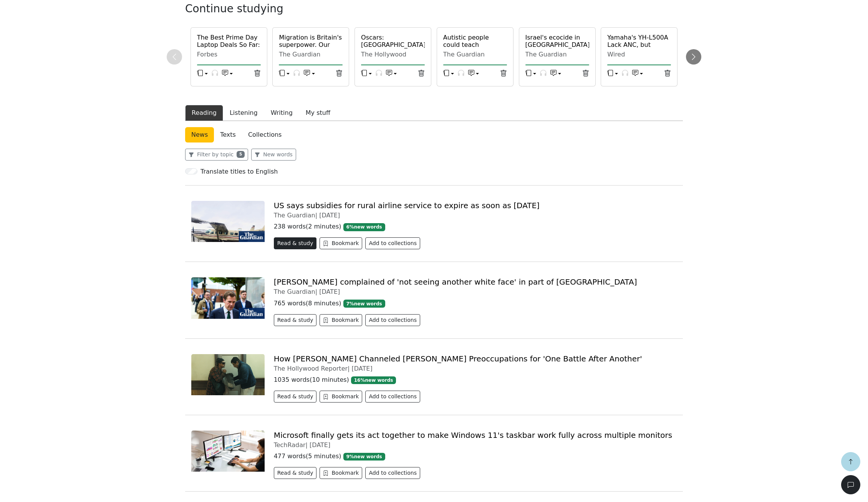 The width and height of the screenshot is (868, 502). Describe the element at coordinates (216, 154) in the screenshot. I see `button: Filter by topic5` at that location.